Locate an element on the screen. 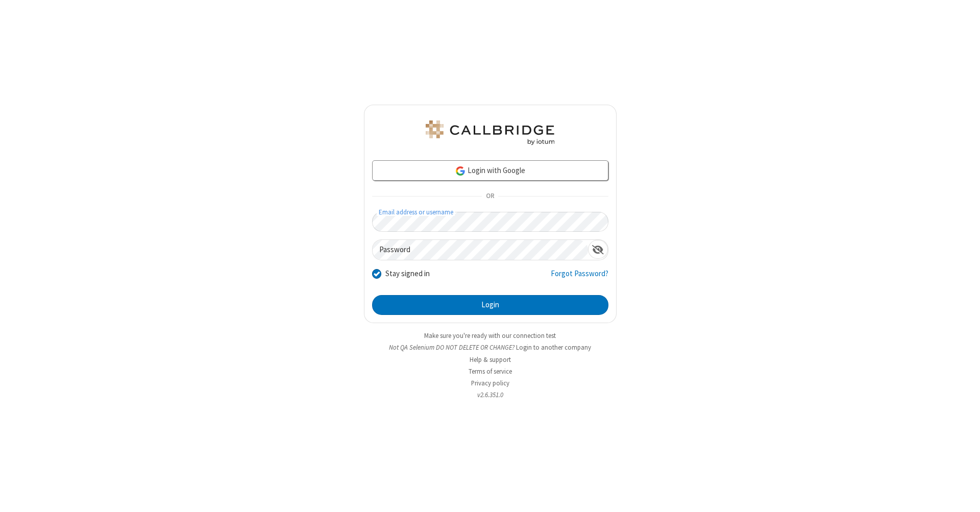 The width and height of the screenshot is (980, 512). label: Stay signed in is located at coordinates (407, 274).